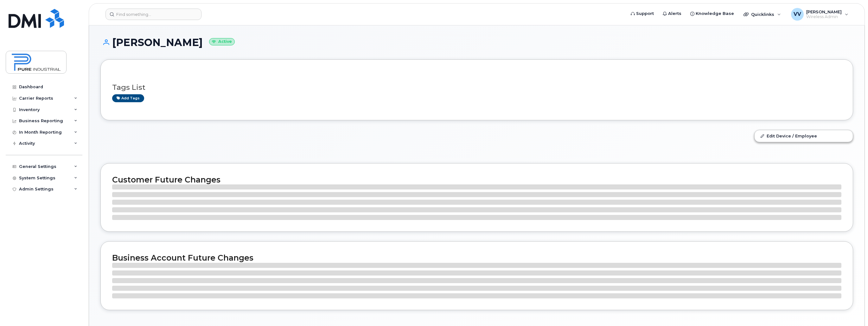 This screenshot has width=868, height=326. What do you see at coordinates (476, 180) in the screenshot?
I see `h2: Customer Future Changes` at bounding box center [476, 180].